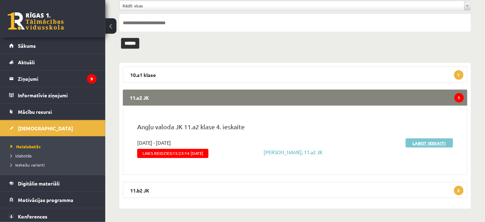 The width and height of the screenshot is (485, 222). Describe the element at coordinates (21, 155) in the screenshot. I see `span: Izlabotās` at that location.